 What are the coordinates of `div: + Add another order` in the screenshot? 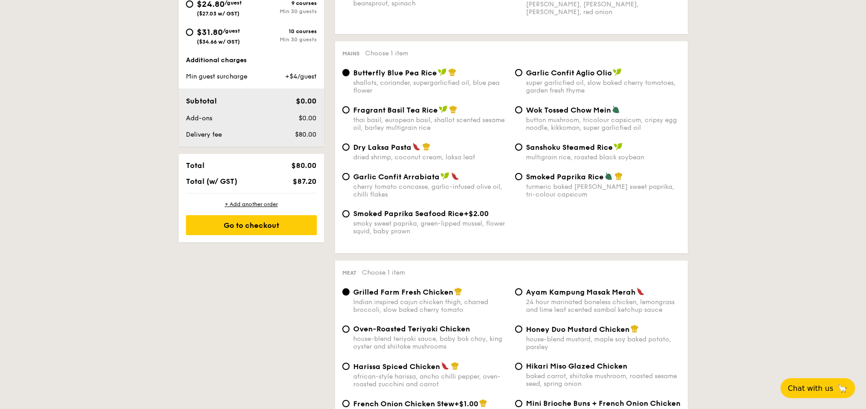 It's located at (251, 205).